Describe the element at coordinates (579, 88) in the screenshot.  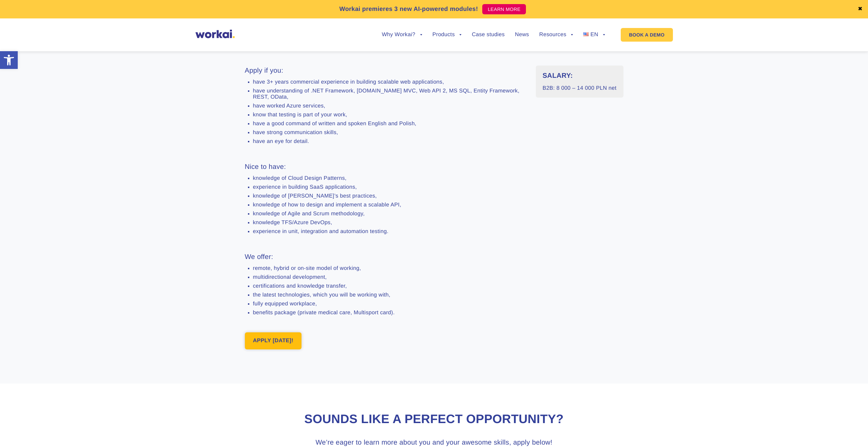
I see `p: B2B: 8 000 – 14 000 PLN net` at that location.